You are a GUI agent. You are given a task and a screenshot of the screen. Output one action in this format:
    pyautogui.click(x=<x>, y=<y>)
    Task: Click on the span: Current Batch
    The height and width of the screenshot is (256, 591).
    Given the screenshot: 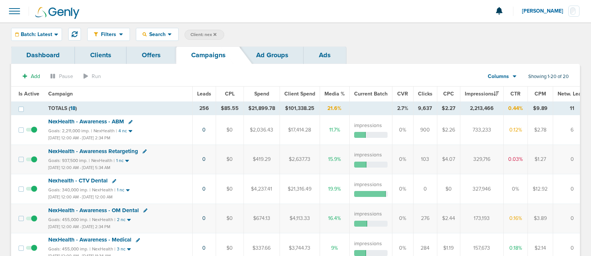 What is the action you would take?
    pyautogui.click(x=371, y=94)
    